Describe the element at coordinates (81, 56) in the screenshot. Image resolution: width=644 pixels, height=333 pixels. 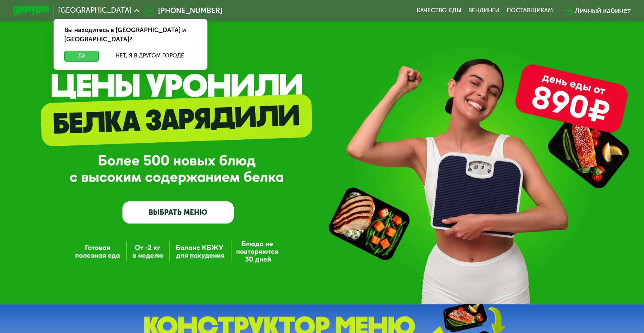
I see `button: Да` at that location.